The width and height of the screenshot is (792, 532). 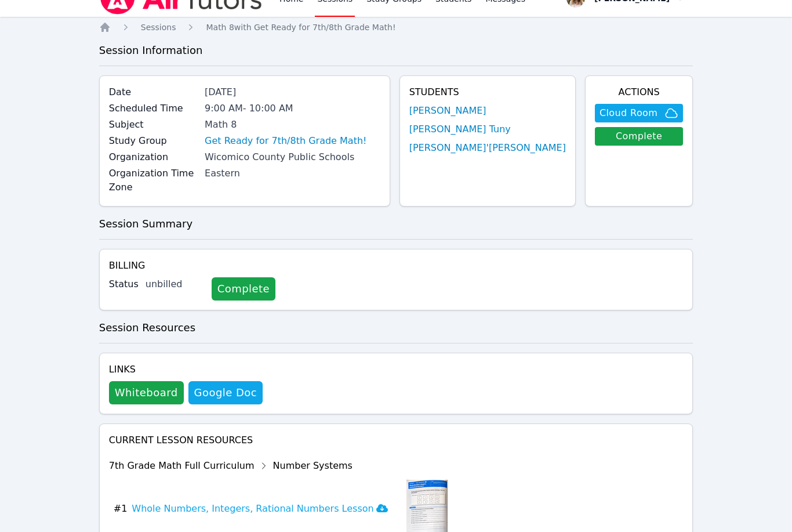 I want to click on div: Eastern, so click(x=292, y=174).